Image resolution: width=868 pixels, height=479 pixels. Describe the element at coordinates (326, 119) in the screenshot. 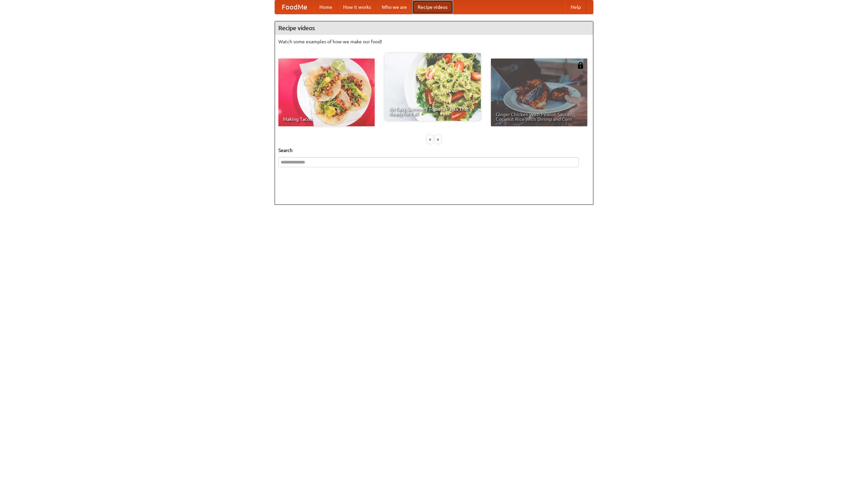

I see `span: Making Tacos` at that location.